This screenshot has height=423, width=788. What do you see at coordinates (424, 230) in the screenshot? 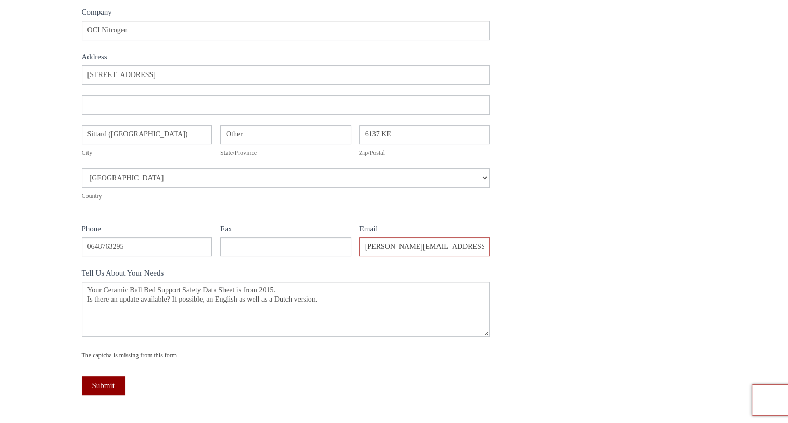
I see `label: Email` at bounding box center [424, 230].